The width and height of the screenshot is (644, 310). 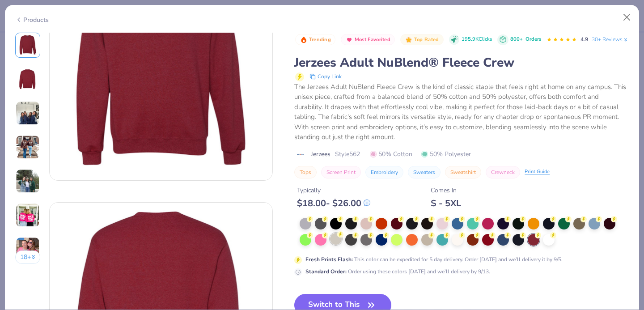 I want to click on div: Jerzees Adult NuBlend® Fleece Crew, so click(x=461, y=62).